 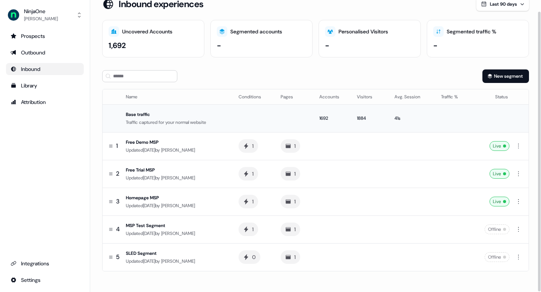 I want to click on span: 4, so click(x=118, y=230).